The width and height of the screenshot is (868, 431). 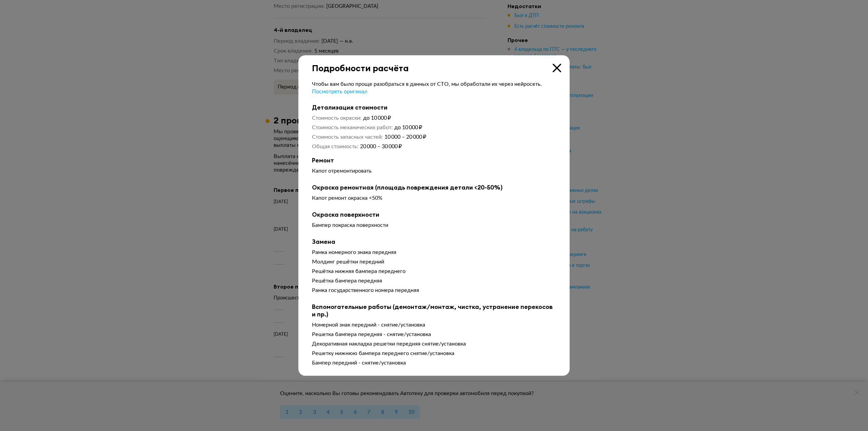 What do you see at coordinates (434, 271) in the screenshot?
I see `div: Решётка нижняя бампера переднего` at bounding box center [434, 271].